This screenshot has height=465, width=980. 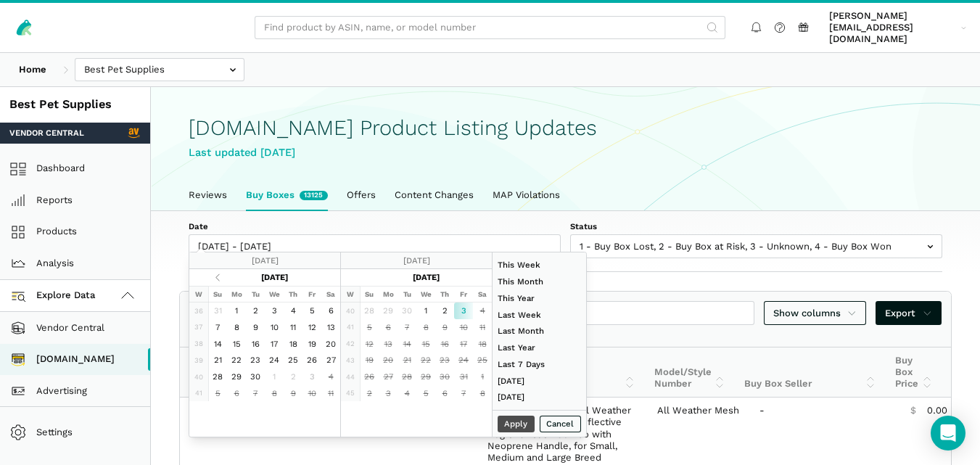 I want to click on li: Last Week, so click(x=539, y=314).